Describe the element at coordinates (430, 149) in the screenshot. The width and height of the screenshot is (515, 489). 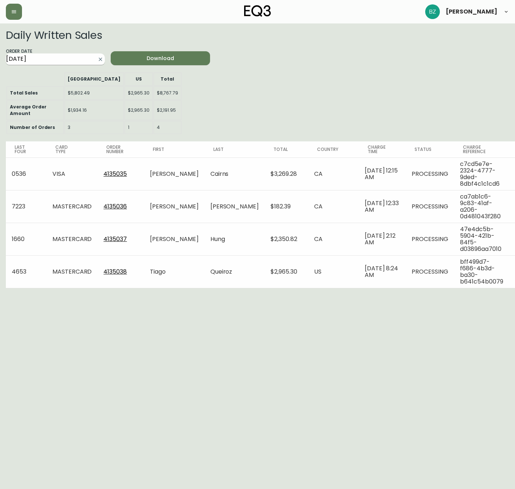
I see `th: Status` at that location.